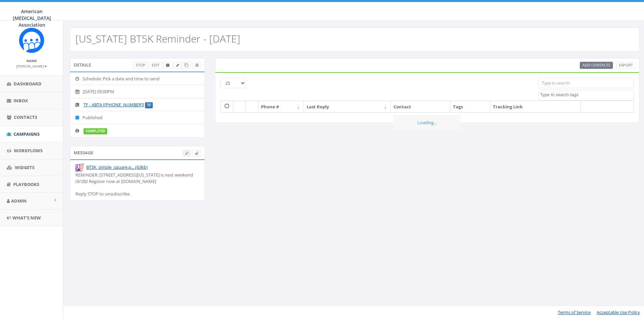 This screenshot has width=644, height=319. I want to click on span: Admin, so click(19, 201).